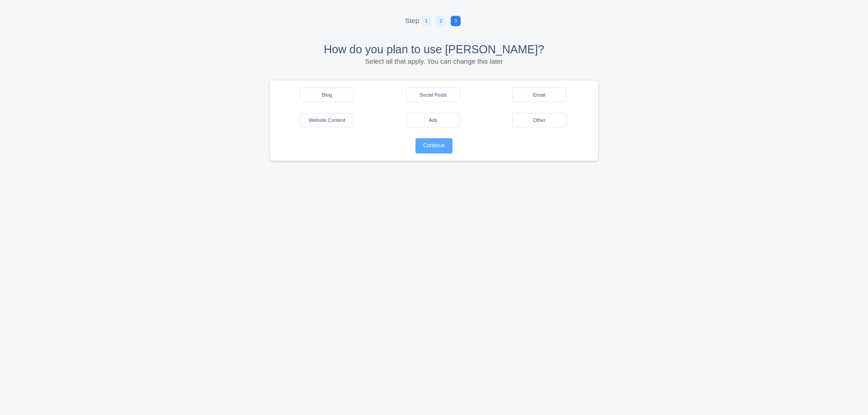 The image size is (868, 415). I want to click on button: Email, so click(539, 95).